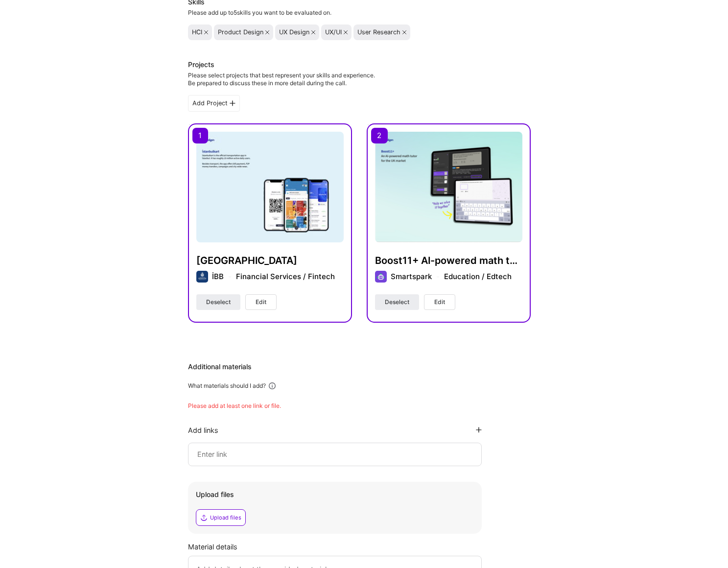 This screenshot has height=568, width=728. What do you see at coordinates (451, 277) in the screenshot?
I see `div: Smartspark Education / Edtech` at bounding box center [451, 277].